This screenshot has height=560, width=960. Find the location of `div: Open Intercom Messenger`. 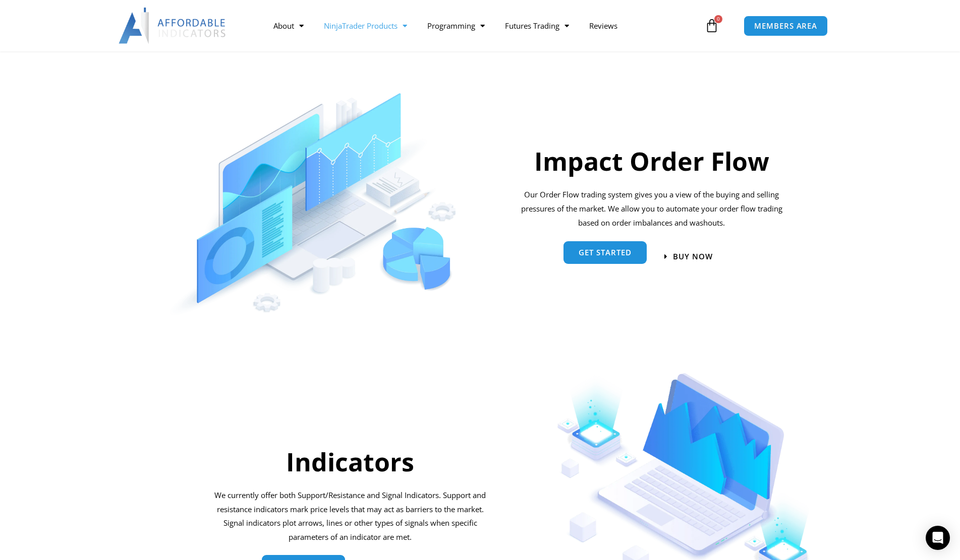

div: Open Intercom Messenger is located at coordinates (937, 538).